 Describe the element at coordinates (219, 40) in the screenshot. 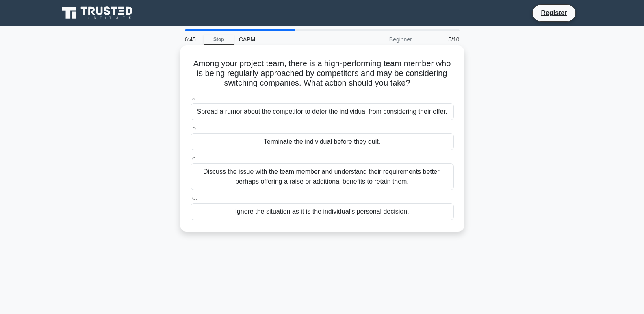

I see `a: Stop` at that location.